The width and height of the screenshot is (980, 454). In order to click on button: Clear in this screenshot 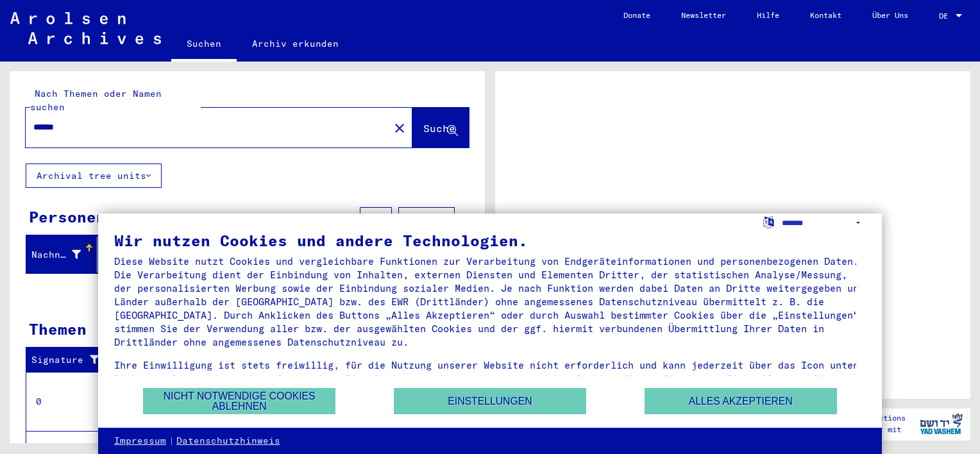, I will do `click(400, 128)`.